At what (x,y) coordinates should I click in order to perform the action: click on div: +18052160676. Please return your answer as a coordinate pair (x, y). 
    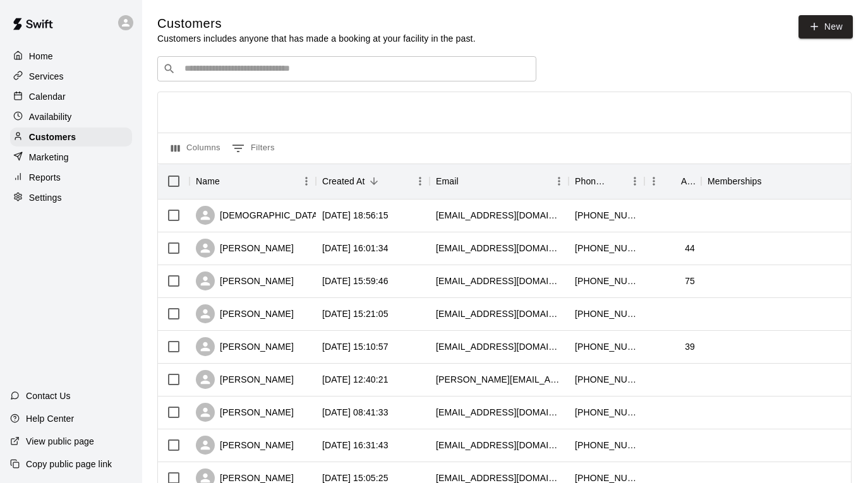
    Looking at the image, I should click on (606, 347).